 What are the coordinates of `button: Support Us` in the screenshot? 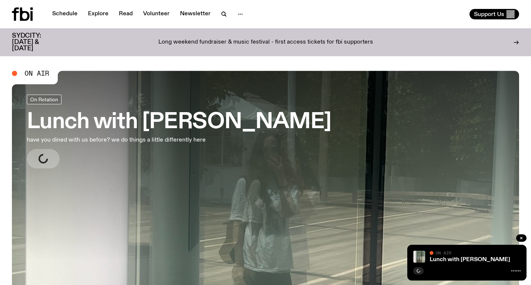 It's located at (494, 14).